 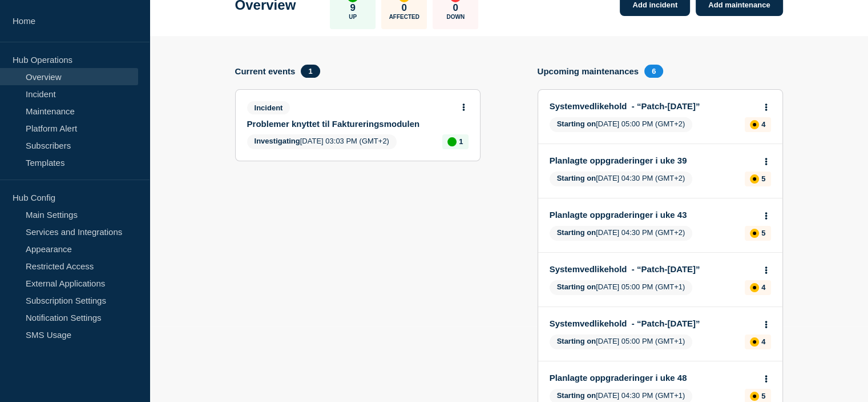 What do you see at coordinates (652, 377) in the screenshot?
I see `a: Planlagte oppgraderinger i uke 48` at bounding box center [652, 377].